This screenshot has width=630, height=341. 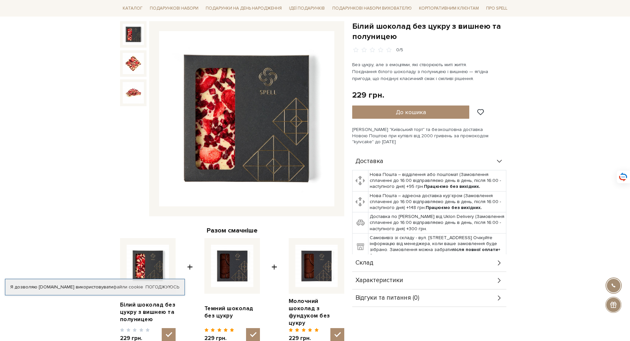 I want to click on b: після повної оплати, so click(x=475, y=249).